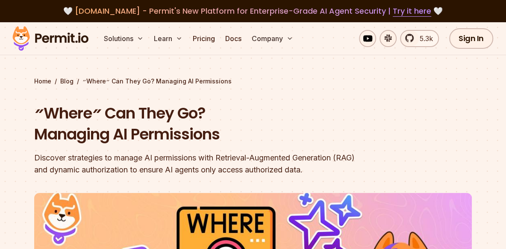 This screenshot has width=506, height=249. I want to click on a: Docs, so click(233, 38).